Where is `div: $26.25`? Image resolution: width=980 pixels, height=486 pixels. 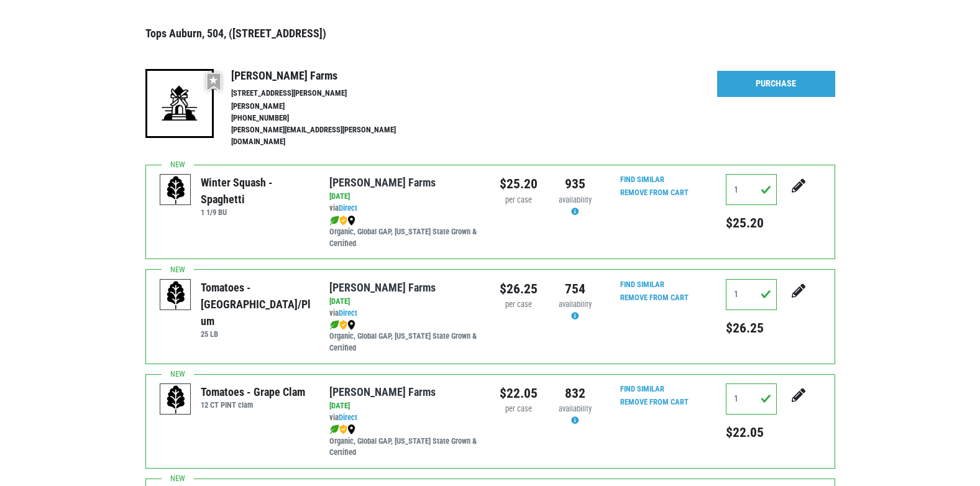
div: $26.25 is located at coordinates (518, 289).